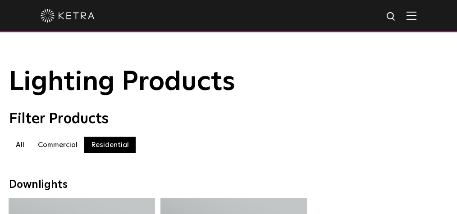  What do you see at coordinates (391, 17) in the screenshot?
I see `img: search icon` at bounding box center [391, 17].